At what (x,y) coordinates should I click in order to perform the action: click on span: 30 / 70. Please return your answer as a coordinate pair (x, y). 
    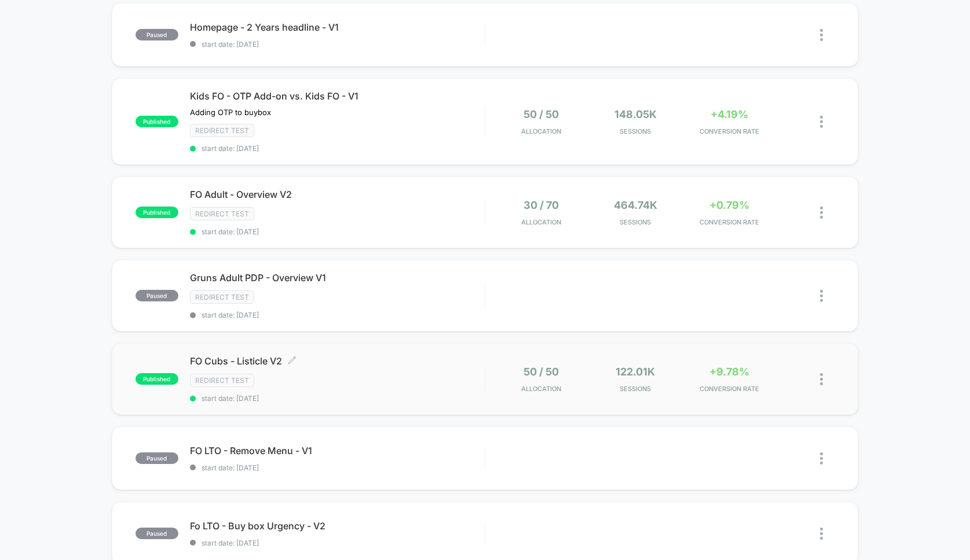
    Looking at the image, I should click on (541, 205).